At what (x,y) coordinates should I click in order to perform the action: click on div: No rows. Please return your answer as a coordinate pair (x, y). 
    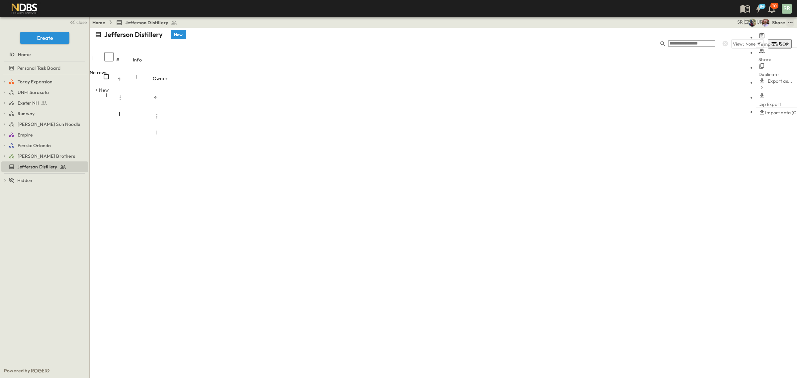
    Looking at the image, I should click on (443, 72).